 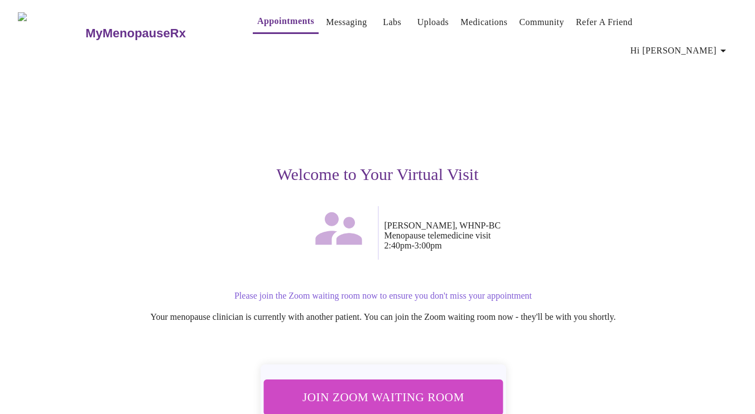 I want to click on p: Your menopause clinician is currently with another patient. You can join the Zoom waiting room no..., so click(x=383, y=317).